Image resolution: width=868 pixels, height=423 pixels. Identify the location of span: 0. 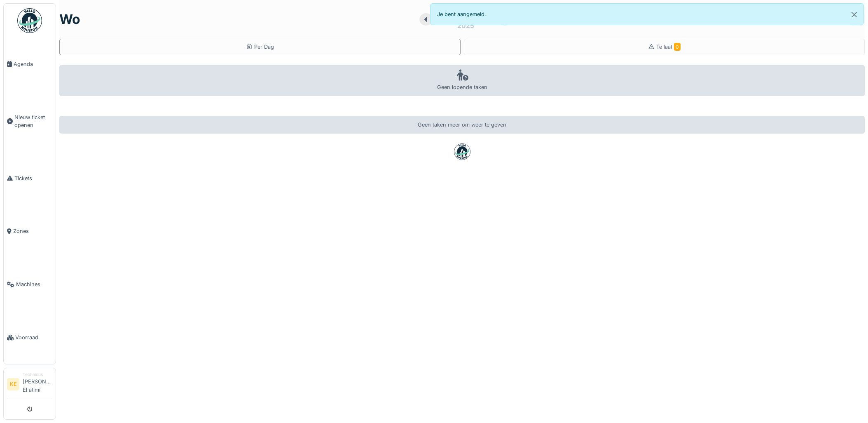
(677, 46).